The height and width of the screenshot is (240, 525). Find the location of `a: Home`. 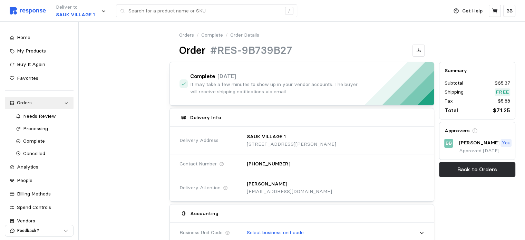

a: Home is located at coordinates (39, 38).